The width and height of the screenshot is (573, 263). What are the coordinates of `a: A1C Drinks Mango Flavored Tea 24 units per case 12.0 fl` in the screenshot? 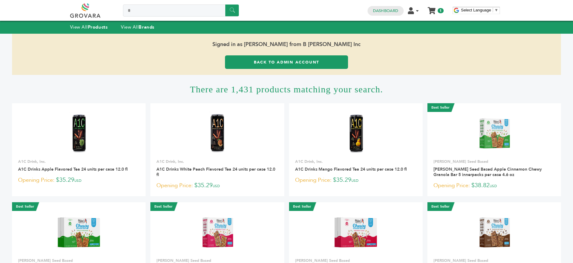 It's located at (351, 169).